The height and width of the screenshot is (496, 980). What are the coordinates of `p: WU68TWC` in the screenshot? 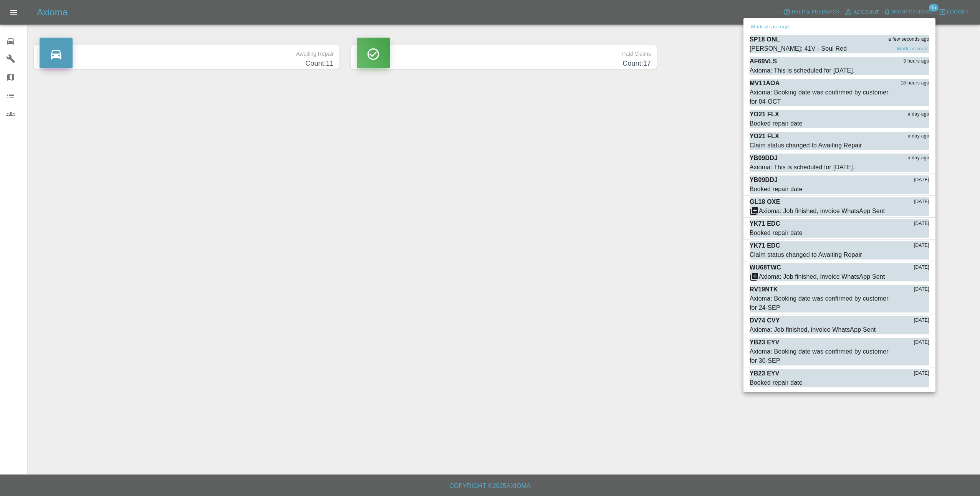 It's located at (765, 267).